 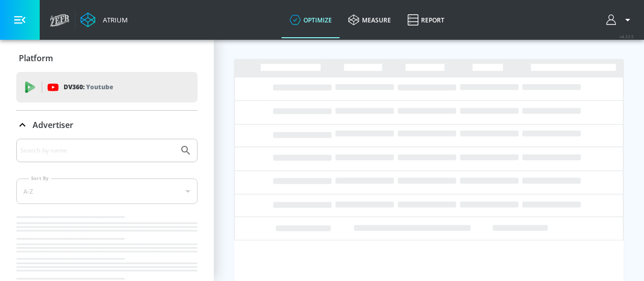 I want to click on div: A-Z, so click(x=107, y=191).